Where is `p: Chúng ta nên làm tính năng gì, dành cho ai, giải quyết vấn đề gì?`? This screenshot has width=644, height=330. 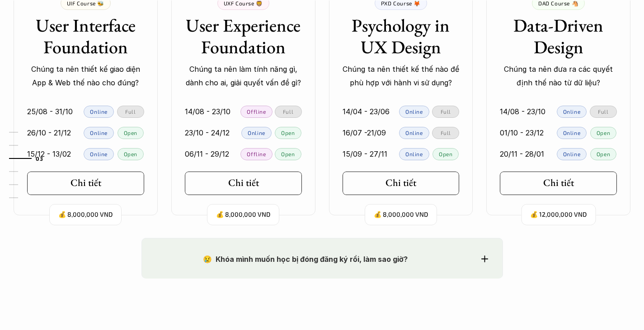
p: Chúng ta nên làm tính năng gì, dành cho ai, giải quyết vấn đề gì? is located at coordinates (243, 76).